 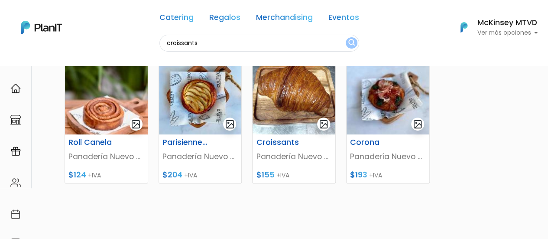 I want to click on img: thumb_WhatsApp_Image_2023-08-31_at_13.46.34.jpeg, so click(x=294, y=96).